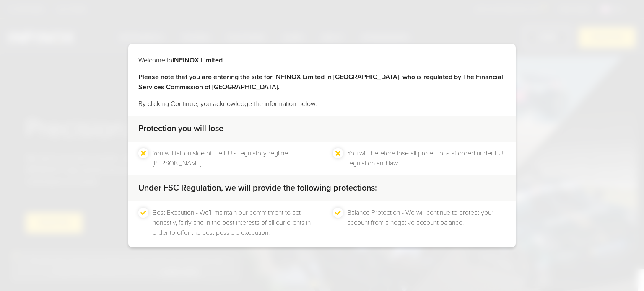 This screenshot has width=644, height=291. What do you see at coordinates (198, 61) in the screenshot?
I see `strong: INFINOX Limited` at bounding box center [198, 61].